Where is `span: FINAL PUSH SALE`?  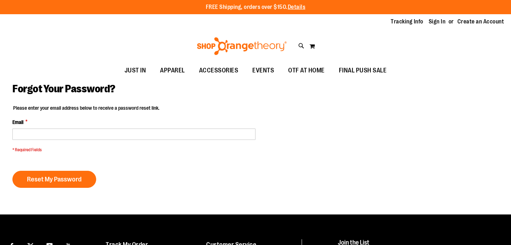 span: FINAL PUSH SALE is located at coordinates (363, 70).